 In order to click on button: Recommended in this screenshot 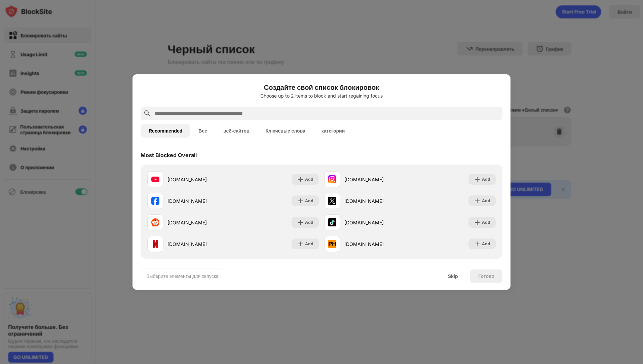, I will do `click(165, 131)`.